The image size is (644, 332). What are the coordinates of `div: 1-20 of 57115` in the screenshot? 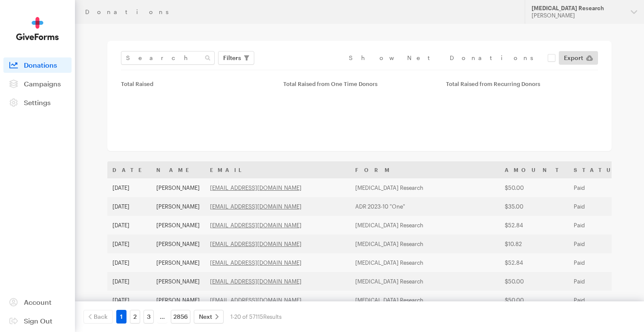 It's located at (256, 317).